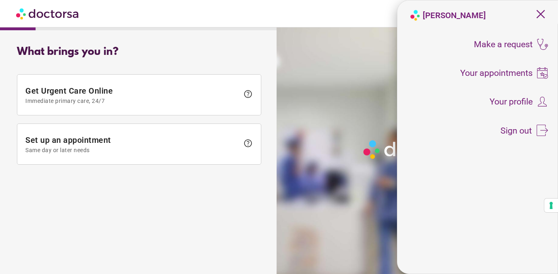  Describe the element at coordinates (543, 73) in the screenshot. I see `img: icons8-booking-100.png` at that location.